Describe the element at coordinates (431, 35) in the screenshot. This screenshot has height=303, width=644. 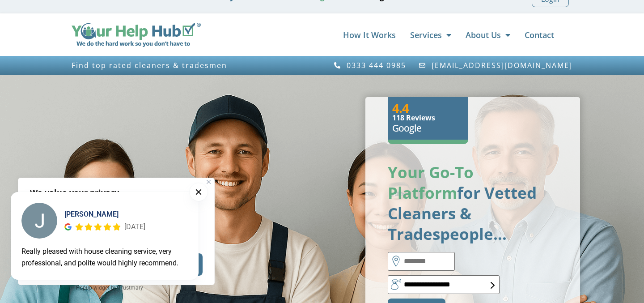
I see `a: Services` at that location.